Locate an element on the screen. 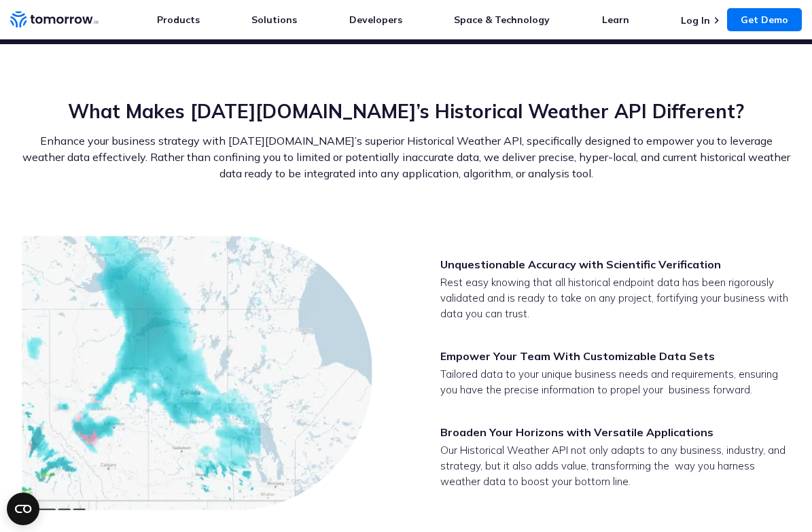 The height and width of the screenshot is (532, 812). a: Home link is located at coordinates (55, 19).